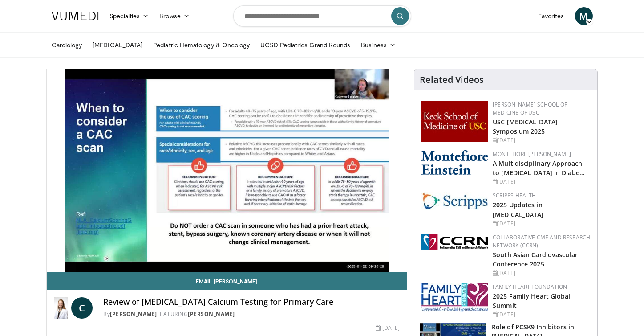  I want to click on img: 96363db5-6b1b-407f-974b-715268b29f70.jpeg.150x105_q85_autocrop_double_scale_upscale_version-0.2.jpg, so click(455, 297).